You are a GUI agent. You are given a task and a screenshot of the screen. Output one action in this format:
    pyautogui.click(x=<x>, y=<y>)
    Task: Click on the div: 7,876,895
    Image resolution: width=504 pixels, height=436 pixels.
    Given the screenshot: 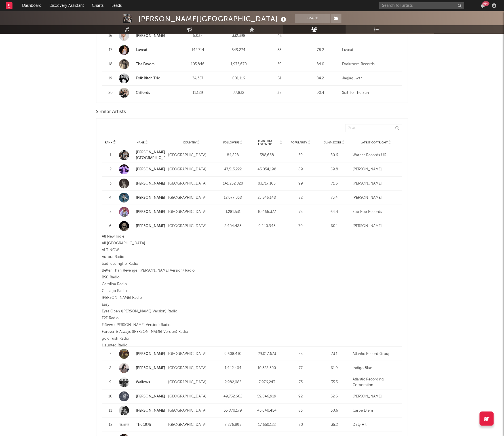 What is the action you would take?
    pyautogui.click(x=233, y=425)
    